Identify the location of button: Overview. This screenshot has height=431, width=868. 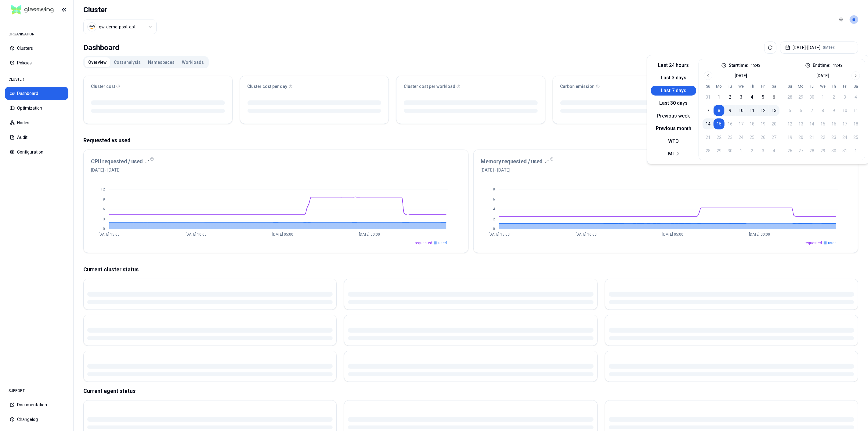
(98, 63).